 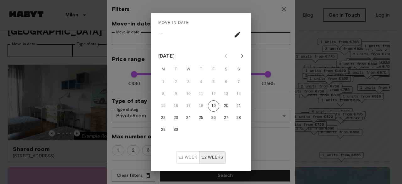 What do you see at coordinates (176, 69) in the screenshot?
I see `span: Tuesday` at bounding box center [176, 69].